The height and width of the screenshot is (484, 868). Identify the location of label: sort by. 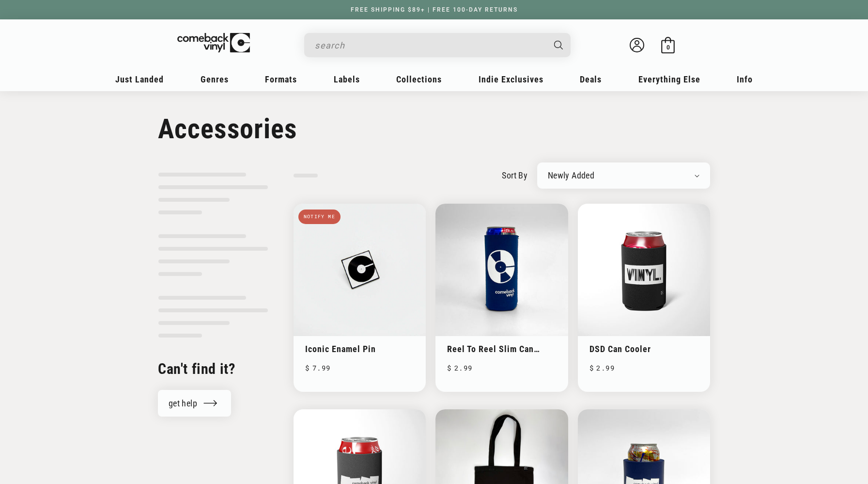
(515, 175).